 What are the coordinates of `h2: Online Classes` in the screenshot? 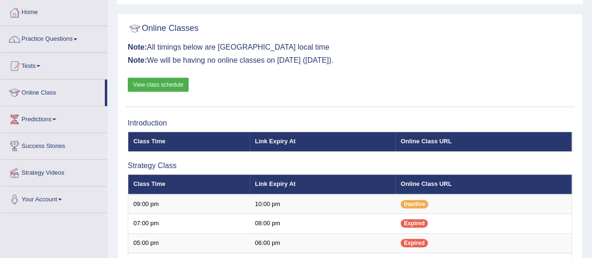 It's located at (163, 29).